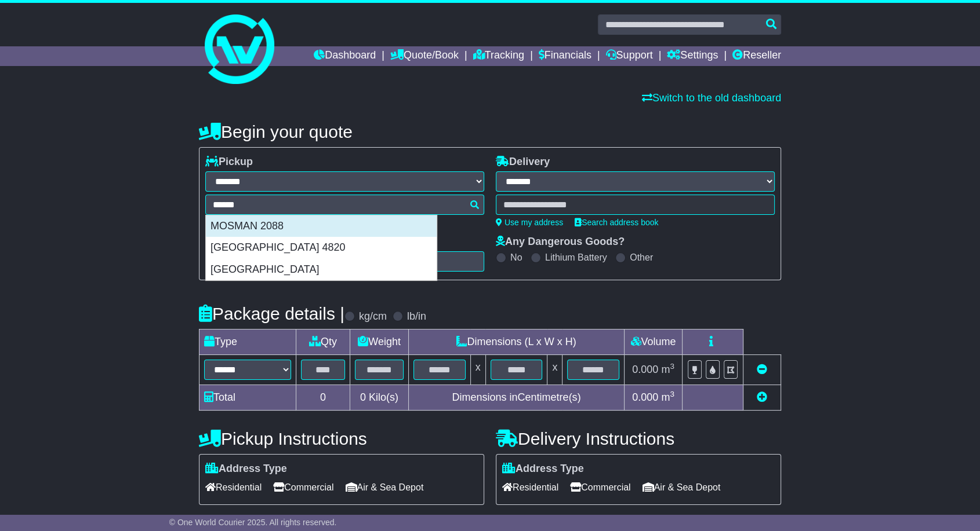 The image size is (980, 531). What do you see at coordinates (711, 98) in the screenshot?
I see `a: Switch to the old dashboard` at bounding box center [711, 98].